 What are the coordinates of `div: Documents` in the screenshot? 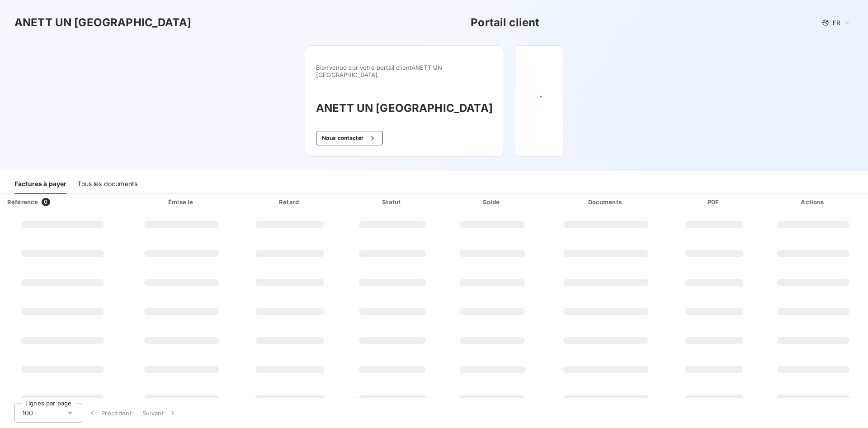 It's located at (606, 202).